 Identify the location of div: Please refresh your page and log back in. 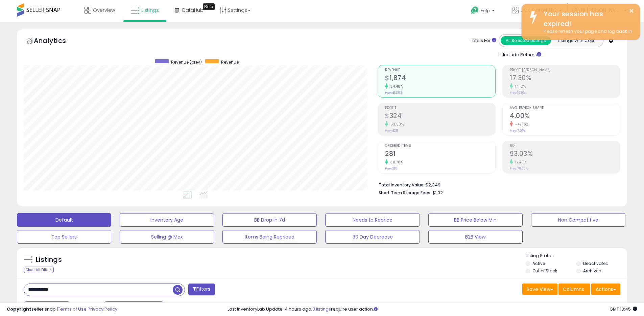
(587, 32).